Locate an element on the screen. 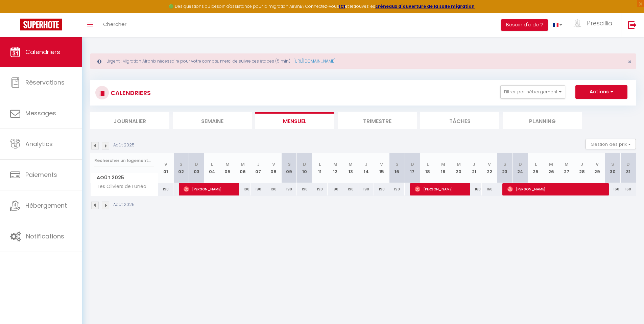  th: 05 is located at coordinates (228, 168).